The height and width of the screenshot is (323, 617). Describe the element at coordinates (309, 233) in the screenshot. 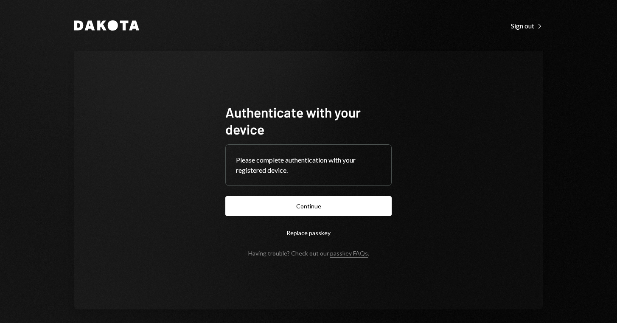

I see `button: Replace passkey` at that location.